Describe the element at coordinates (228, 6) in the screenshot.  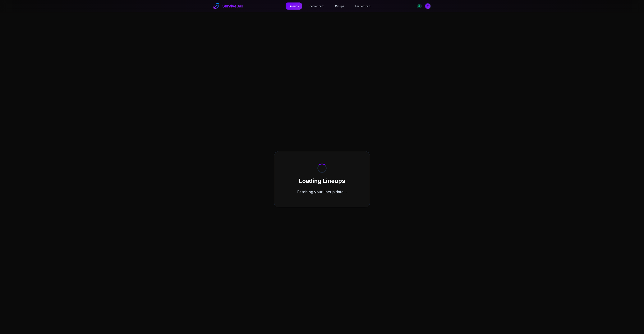
I see `a: SurviveBall` at that location.